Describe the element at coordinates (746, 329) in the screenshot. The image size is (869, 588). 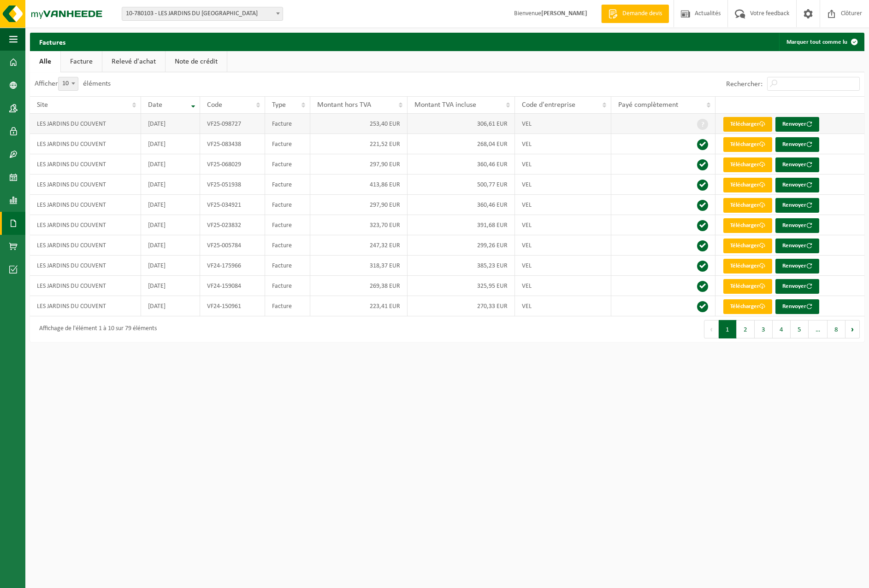
I see `button: 2` at that location.